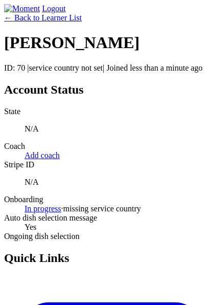  I want to click on a: ← Back to Learner List, so click(43, 17).